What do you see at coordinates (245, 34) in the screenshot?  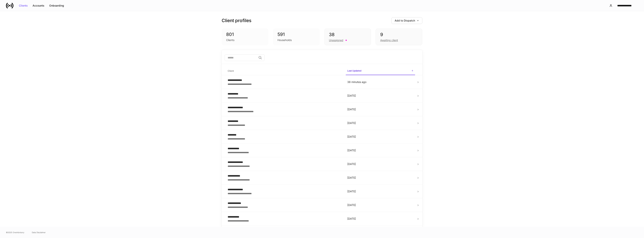 I see `div: 801` at bounding box center [245, 34].